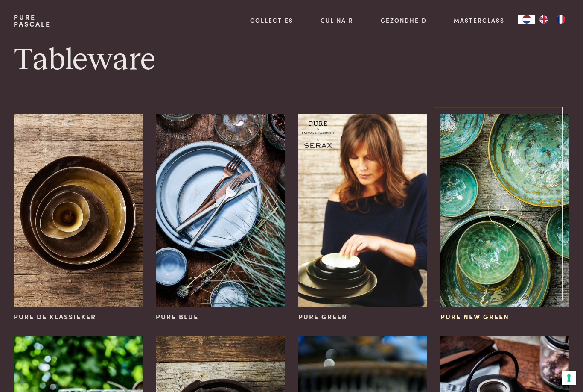 The width and height of the screenshot is (583, 392). Describe the element at coordinates (569, 377) in the screenshot. I see `button: Uw voorkeuren voor toestemming voor trackingtechnologieën` at that location.